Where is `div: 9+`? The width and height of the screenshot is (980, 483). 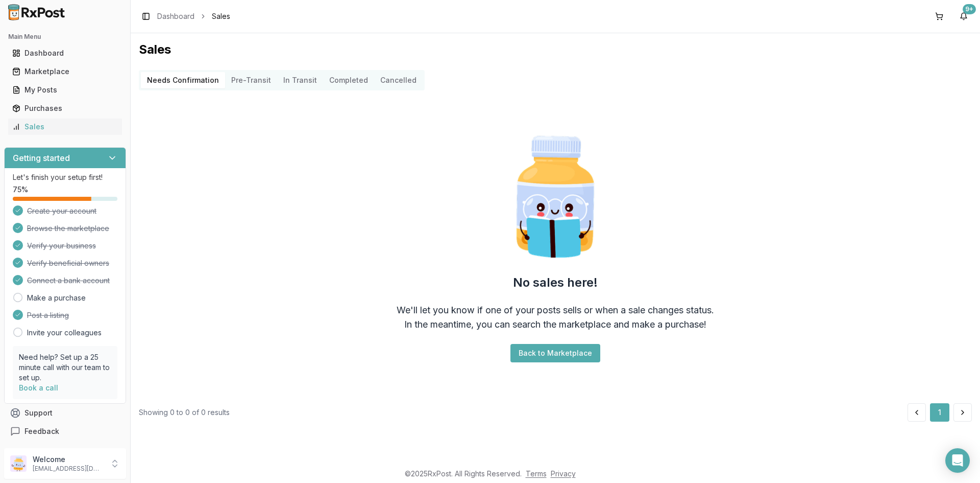 div: 9+ is located at coordinates (969, 9).